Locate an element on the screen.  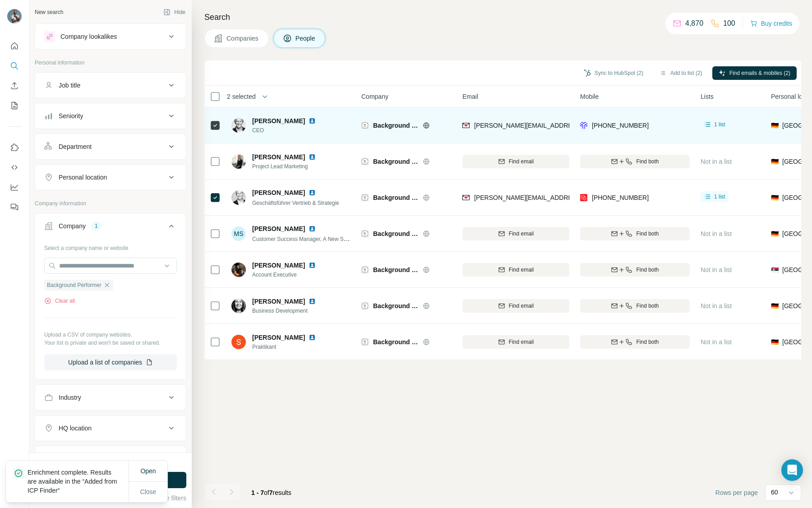
button: Find emails & mobiles (2) is located at coordinates (755, 73).